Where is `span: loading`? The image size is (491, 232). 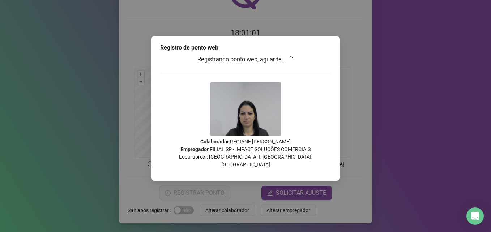 span: loading is located at coordinates (291, 59).